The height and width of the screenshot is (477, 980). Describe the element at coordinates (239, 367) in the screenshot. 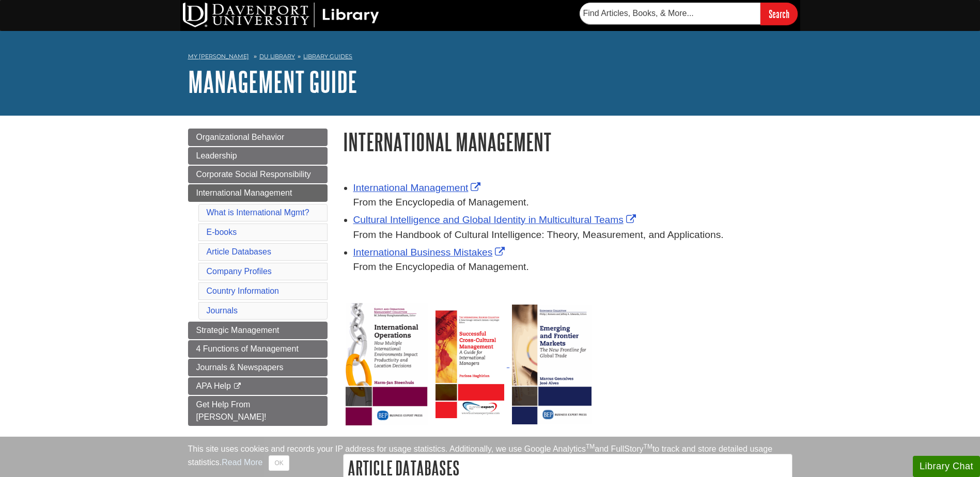

I see `span: Journals & Newspapers` at that location.